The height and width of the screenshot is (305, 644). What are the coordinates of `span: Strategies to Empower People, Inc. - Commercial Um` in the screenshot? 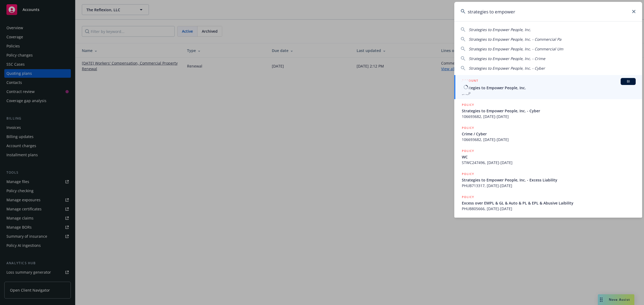 It's located at (516, 49).